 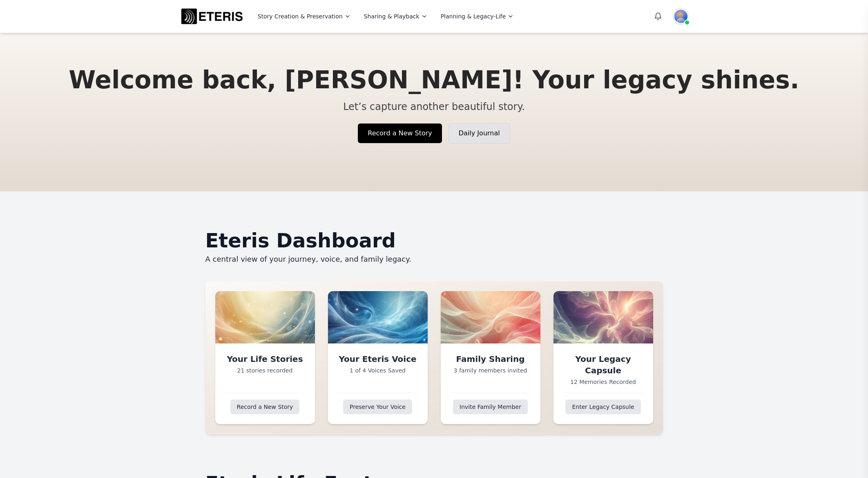 What do you see at coordinates (479, 133) in the screenshot?
I see `a: Daily Journal` at bounding box center [479, 133].